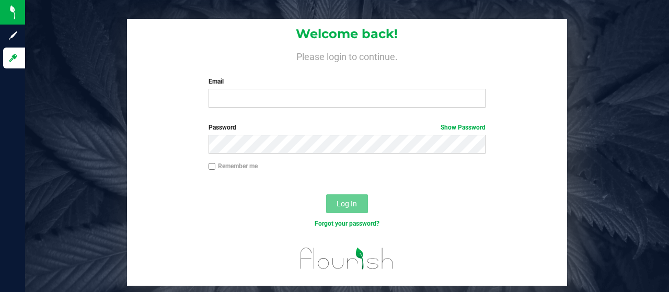  What do you see at coordinates (347, 204) in the screenshot?
I see `span: Log In` at bounding box center [347, 204].